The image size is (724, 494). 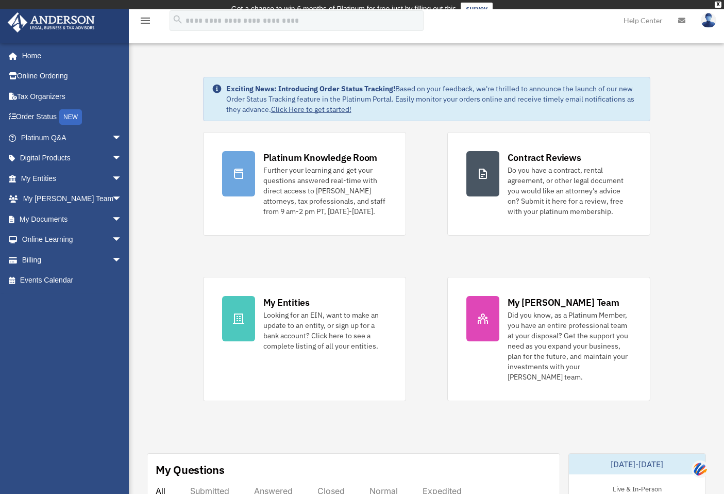 I want to click on a: Events Calendar, so click(x=72, y=280).